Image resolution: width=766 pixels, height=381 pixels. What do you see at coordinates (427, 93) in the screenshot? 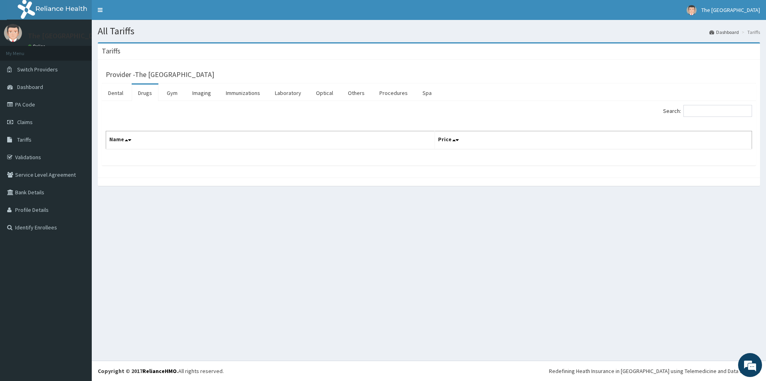
I see `a: Spa` at bounding box center [427, 93].